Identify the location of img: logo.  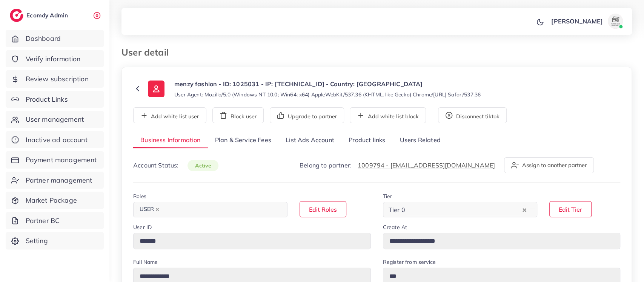
(17, 15).